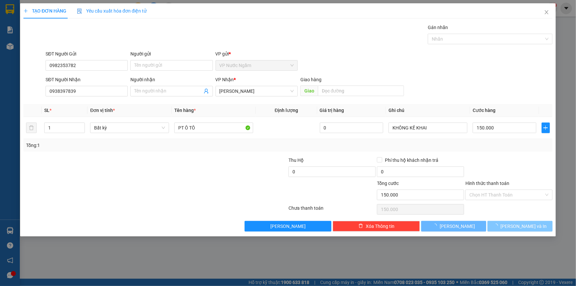 The height and width of the screenshot is (286, 576). I want to click on span: close, so click(547, 12).